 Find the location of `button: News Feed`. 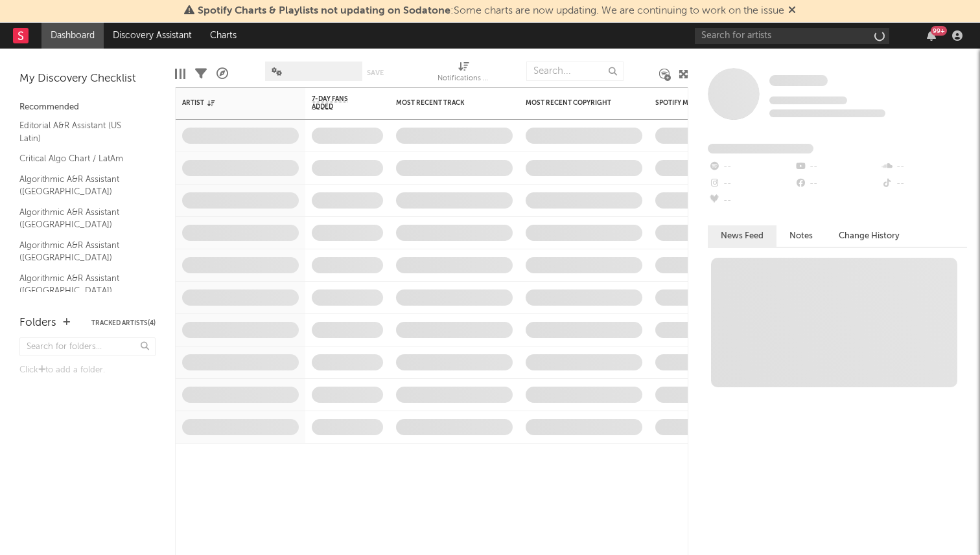

button: News Feed is located at coordinates (743, 236).